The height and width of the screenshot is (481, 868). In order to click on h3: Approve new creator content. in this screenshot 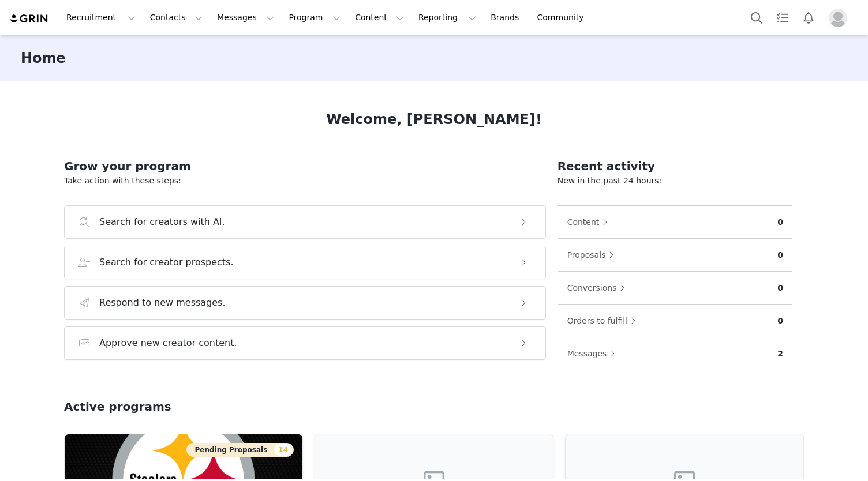, I will do `click(168, 343)`.